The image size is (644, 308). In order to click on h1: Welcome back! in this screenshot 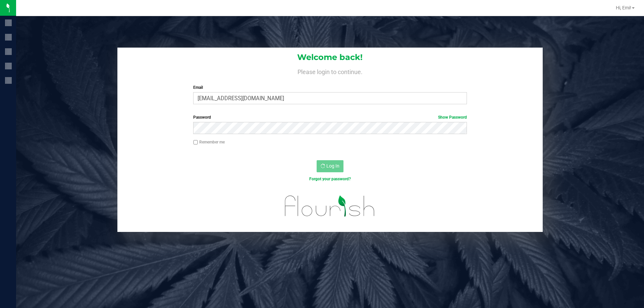, I will do `click(330, 57)`.